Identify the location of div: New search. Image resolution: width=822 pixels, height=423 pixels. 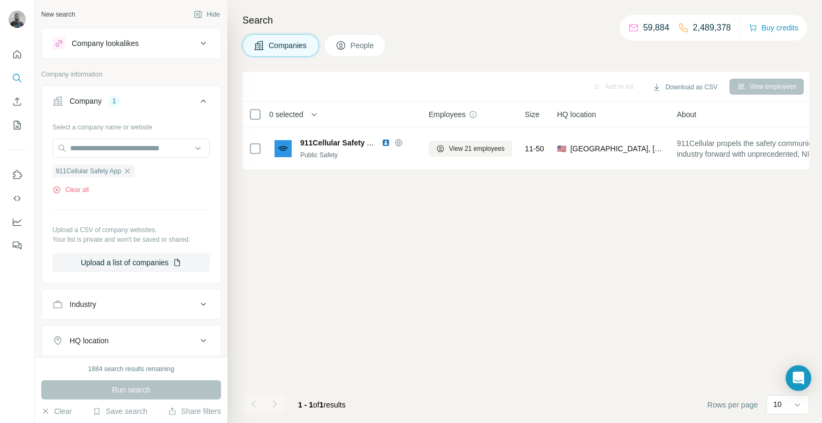
(58, 14).